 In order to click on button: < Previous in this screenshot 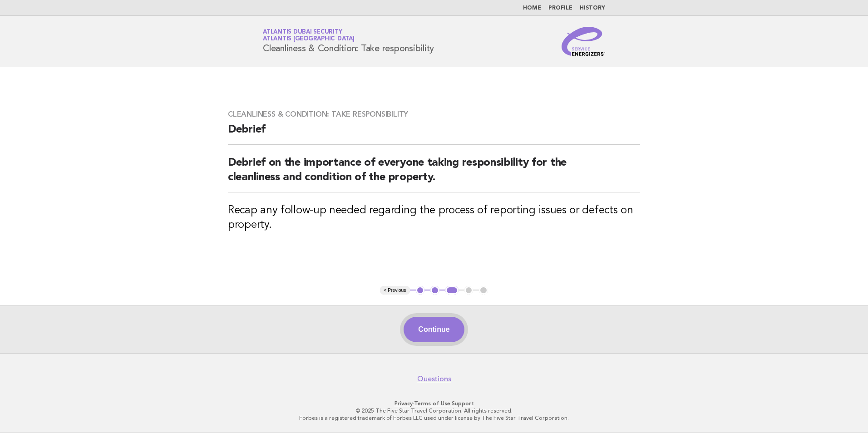, I will do `click(394, 291)`.